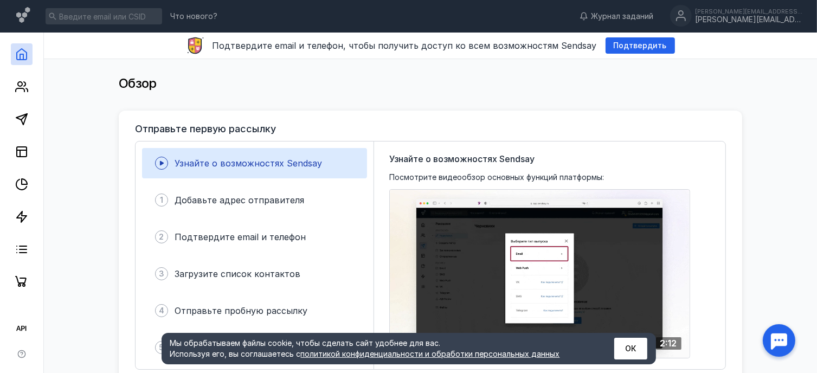 Image resolution: width=817 pixels, height=373 pixels. Describe the element at coordinates (162, 200) in the screenshot. I see `span: 1` at that location.